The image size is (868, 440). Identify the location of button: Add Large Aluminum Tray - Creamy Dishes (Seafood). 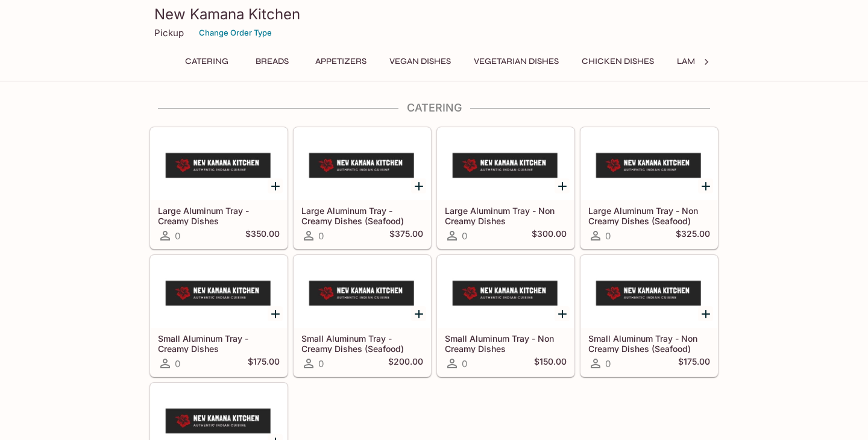
(418, 186).